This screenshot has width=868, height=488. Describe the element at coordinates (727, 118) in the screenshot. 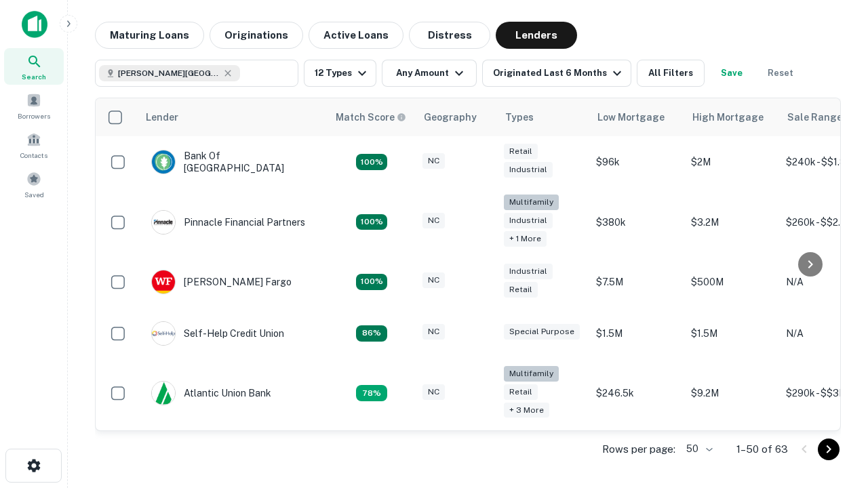

I see `div: High Mortgage` at that location.